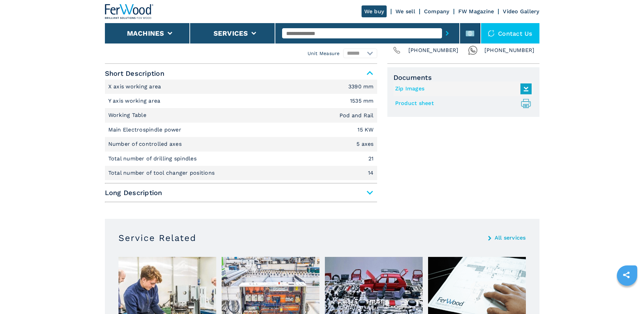 This screenshot has height=314, width=644. What do you see at coordinates (128, 115) in the screenshot?
I see `p: Working Table` at bounding box center [128, 115].